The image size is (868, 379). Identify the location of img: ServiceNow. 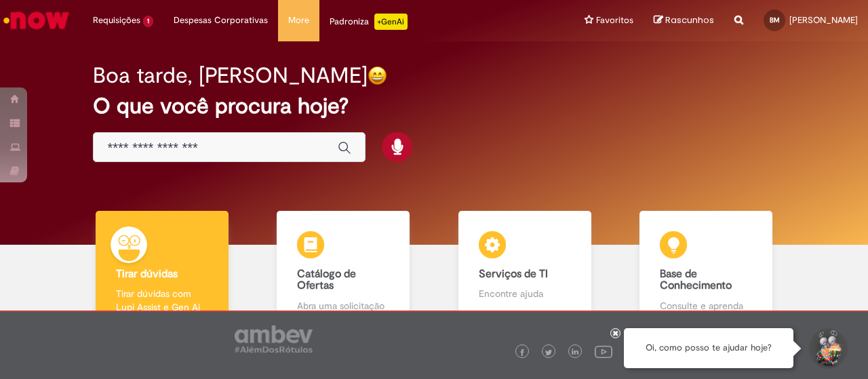
(36, 20).